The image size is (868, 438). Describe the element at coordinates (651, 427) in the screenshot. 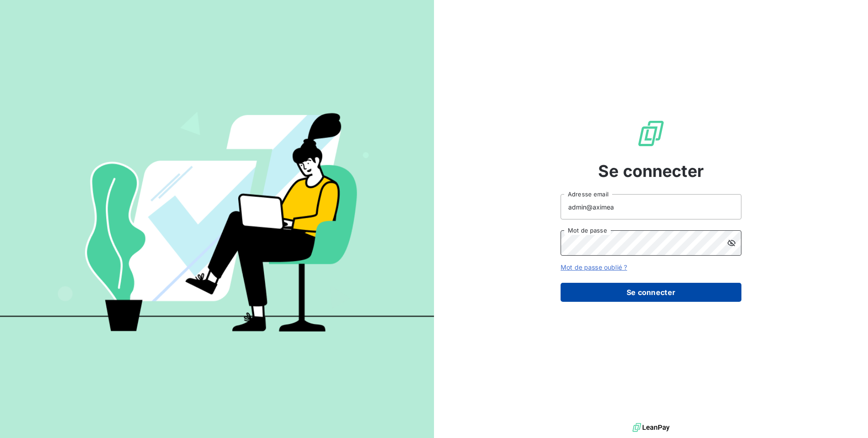

I see `img: logo` at that location.